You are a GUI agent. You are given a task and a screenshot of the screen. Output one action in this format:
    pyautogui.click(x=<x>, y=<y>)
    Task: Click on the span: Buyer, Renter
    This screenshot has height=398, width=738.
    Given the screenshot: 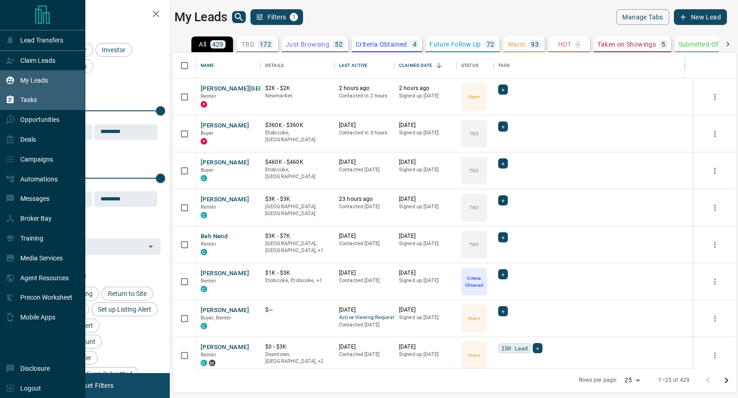 What is the action you would take?
    pyautogui.click(x=216, y=317)
    